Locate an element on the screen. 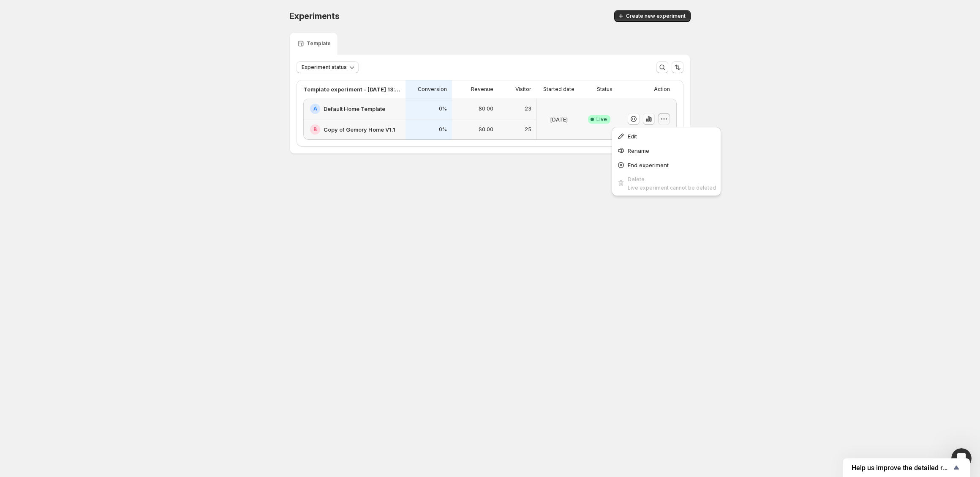 The height and width of the screenshot is (477, 980). p: Hi kenahn 👋 is located at coordinates (84, 68).